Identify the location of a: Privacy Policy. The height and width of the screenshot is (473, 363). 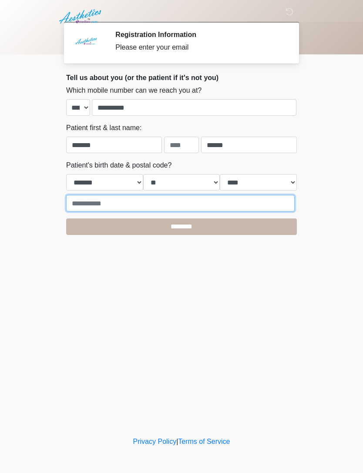
(155, 442).